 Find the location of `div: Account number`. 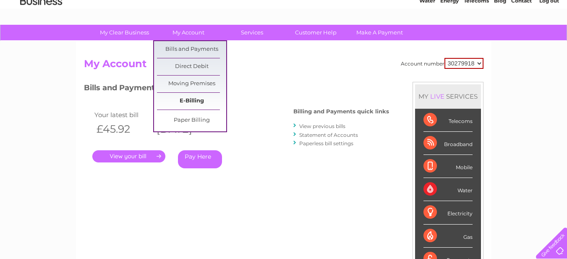

div: Account number is located at coordinates (442, 63).